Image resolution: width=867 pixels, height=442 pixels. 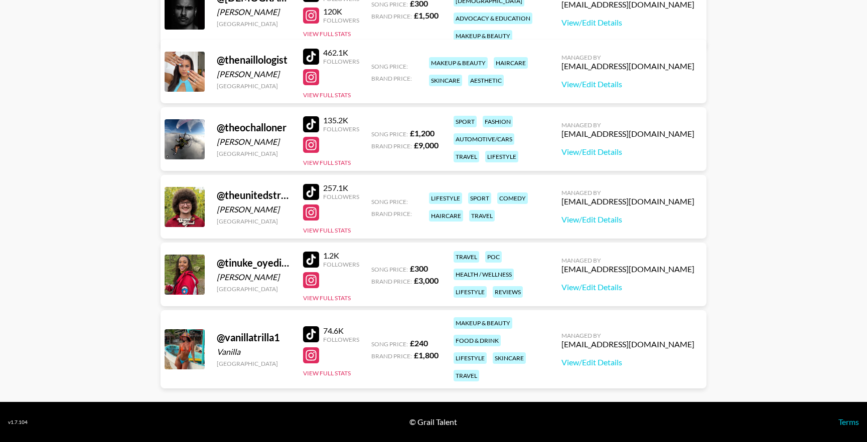 What do you see at coordinates (486, 80) in the screenshot?
I see `div: aesthetic` at bounding box center [486, 80].